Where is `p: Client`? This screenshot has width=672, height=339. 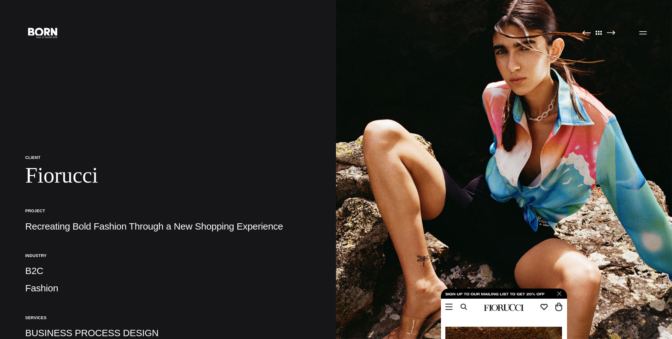
p: Client is located at coordinates (168, 157).